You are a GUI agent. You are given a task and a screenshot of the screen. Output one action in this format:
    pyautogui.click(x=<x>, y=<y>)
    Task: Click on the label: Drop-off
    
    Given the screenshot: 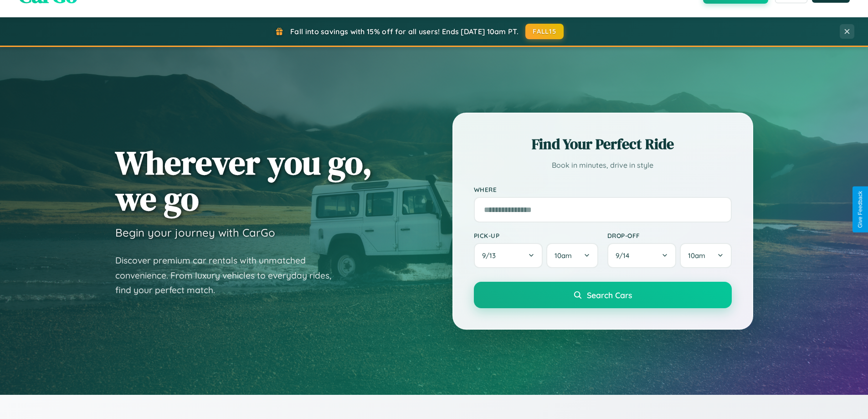 What is the action you would take?
    pyautogui.click(x=670, y=235)
    